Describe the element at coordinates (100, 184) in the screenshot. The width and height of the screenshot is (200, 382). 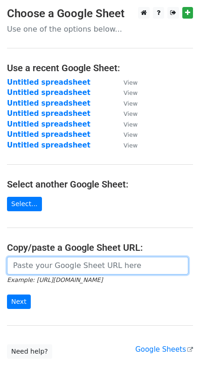
I see `h4: Select another Google Sheet:` at that location.